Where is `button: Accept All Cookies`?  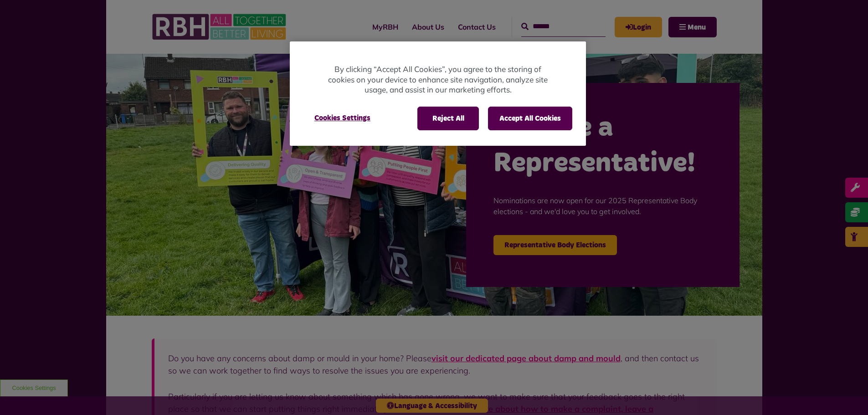
button: Accept All Cookies is located at coordinates (530, 118).